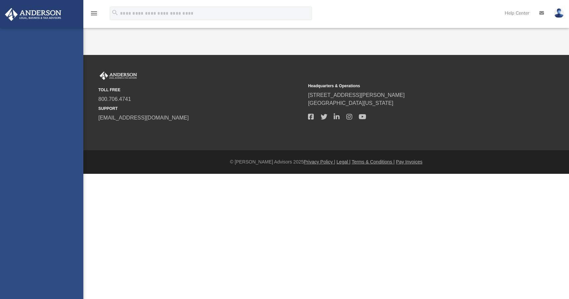  I want to click on small: SUPPORT, so click(201, 109).